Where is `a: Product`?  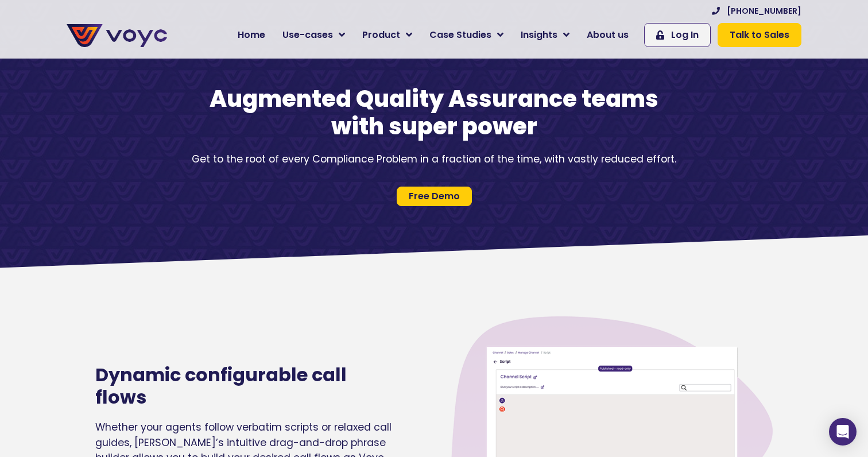
a: Product is located at coordinates (387, 35).